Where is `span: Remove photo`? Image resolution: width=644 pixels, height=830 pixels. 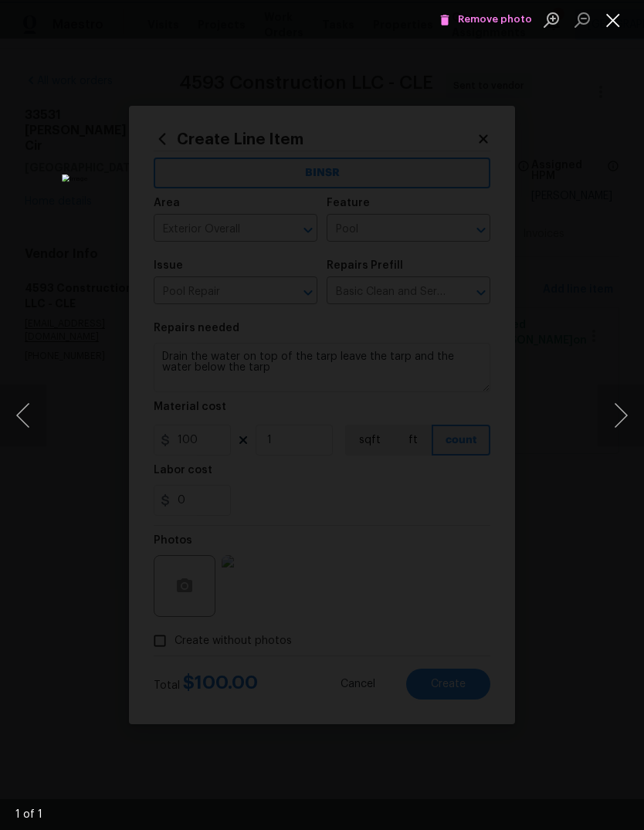 span: Remove photo is located at coordinates (486, 20).